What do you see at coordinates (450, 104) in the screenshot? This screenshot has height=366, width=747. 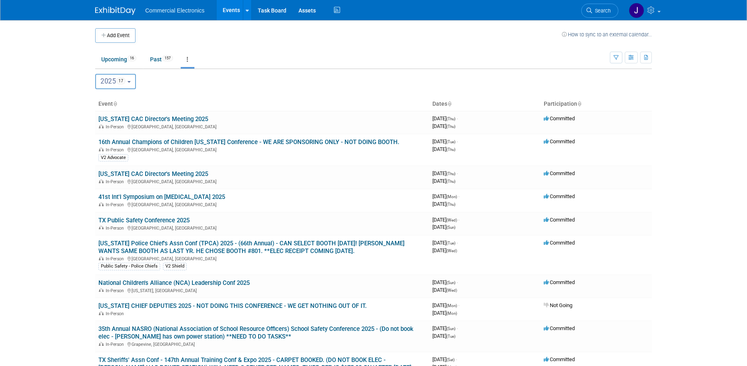 I see `a: Sort by Start Date` at bounding box center [450, 104].